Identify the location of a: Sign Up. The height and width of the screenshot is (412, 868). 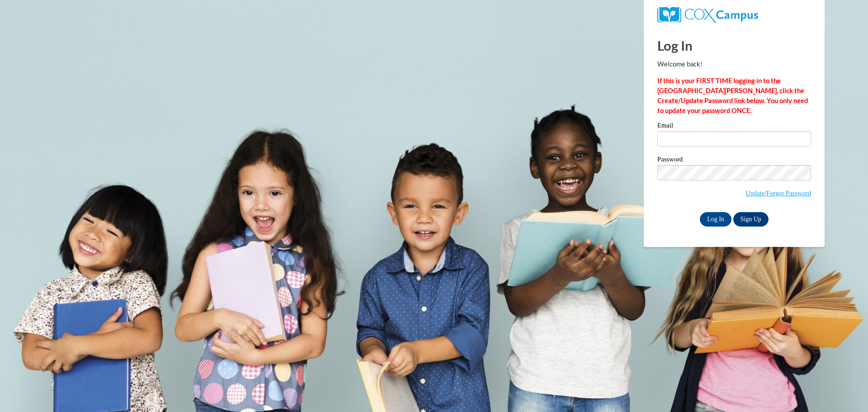
(751, 220).